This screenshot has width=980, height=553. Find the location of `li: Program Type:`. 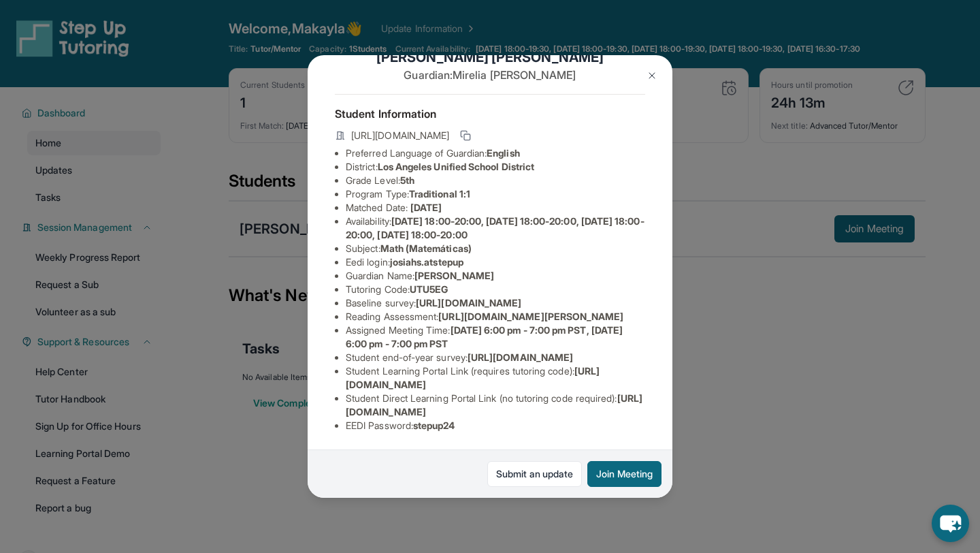

li: Program Type: is located at coordinates (496, 195).